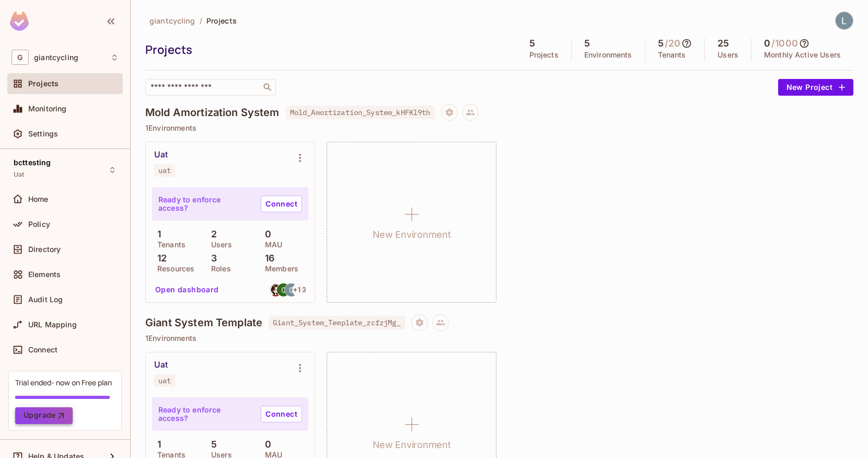 The image size is (868, 458). I want to click on div: Projects, so click(328, 49).